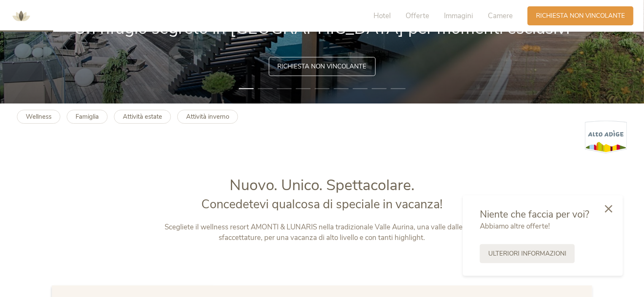 This screenshot has width=644, height=297. What do you see at coordinates (87, 116) in the screenshot?
I see `a: Famiglia` at bounding box center [87, 116].